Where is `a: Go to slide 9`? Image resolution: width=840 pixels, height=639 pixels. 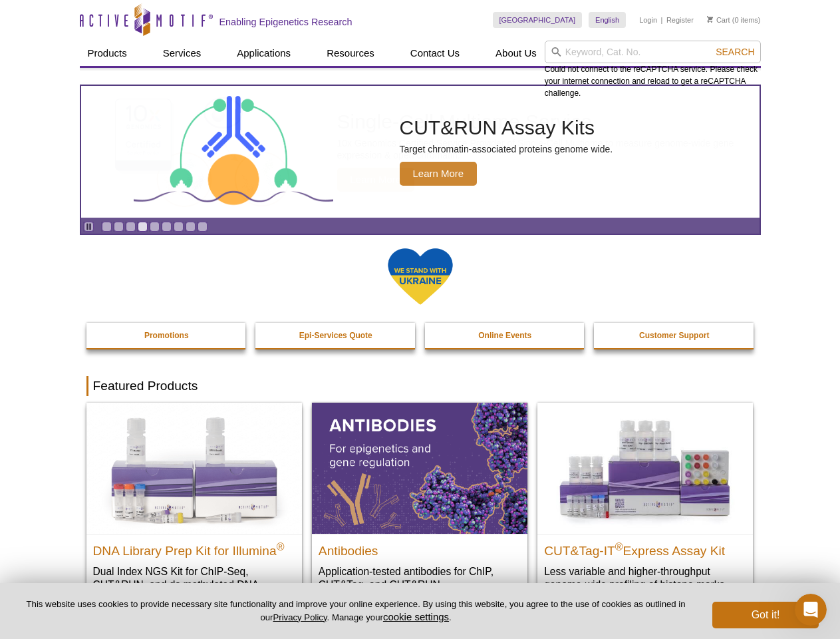
a: Go to slide 9 is located at coordinates (202, 227).